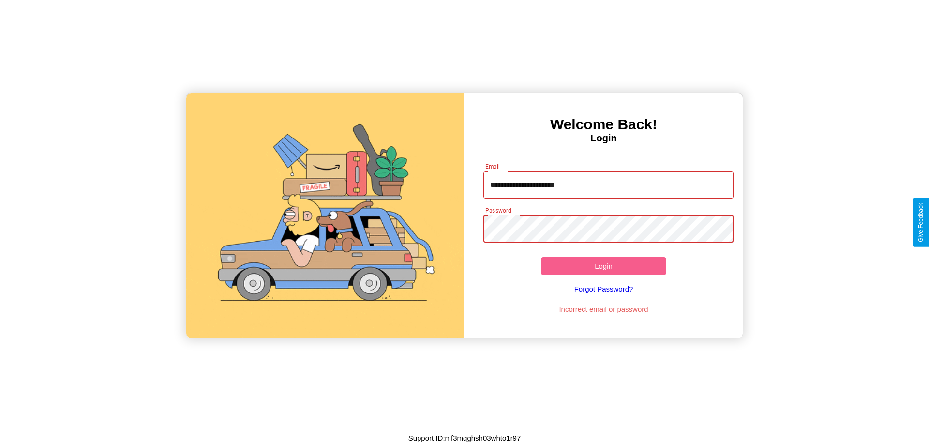  Describe the element at coordinates (464, 437) in the screenshot. I see `p: Support ID: mf3mqghsh03whto1r97` at that location.